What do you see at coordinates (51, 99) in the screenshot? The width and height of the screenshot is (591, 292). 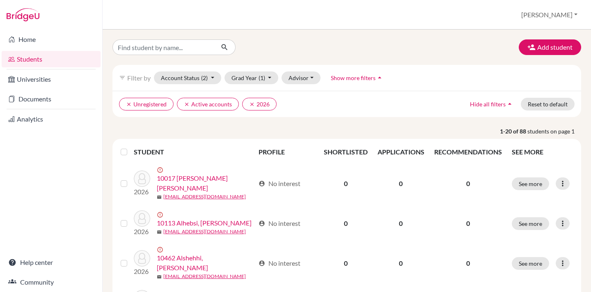 I see `a: Documents` at bounding box center [51, 99].